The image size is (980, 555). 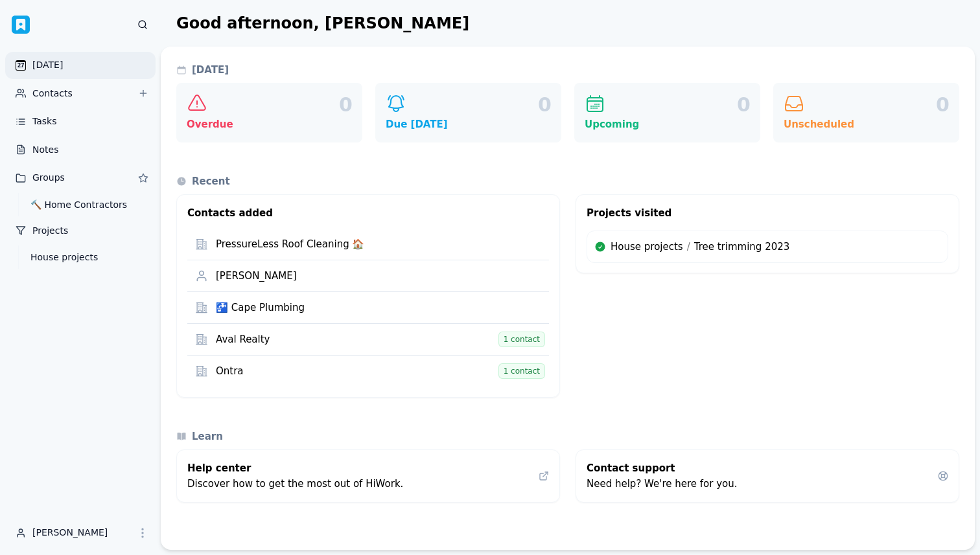 I want to click on a: 🔨 Home Contractors, so click(x=89, y=205).